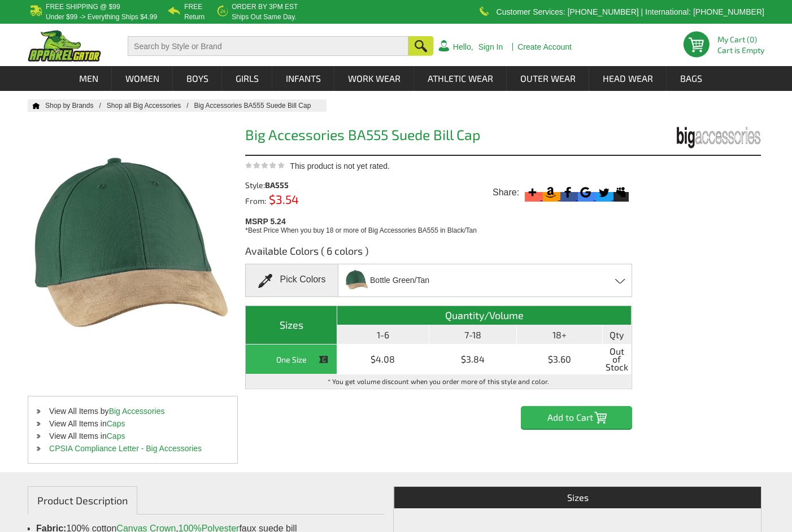 The width and height of the screenshot is (792, 532). I want to click on div: From:, so click(294, 200).